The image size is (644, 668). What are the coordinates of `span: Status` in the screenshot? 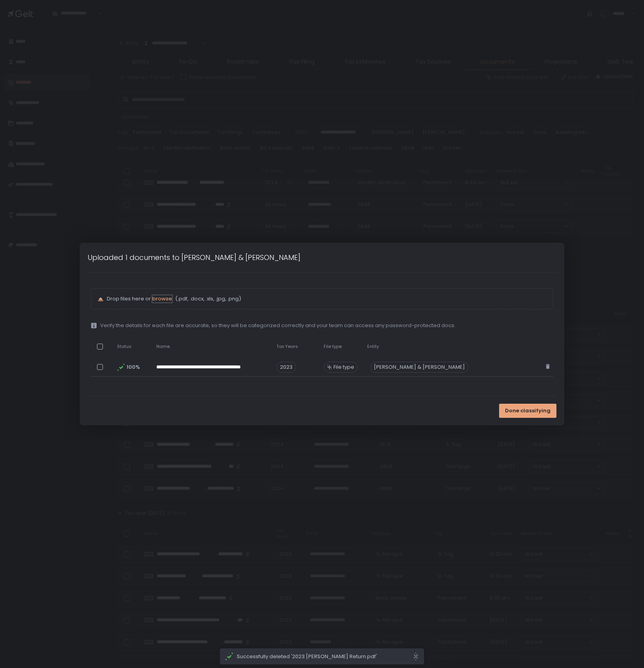 It's located at (124, 347).